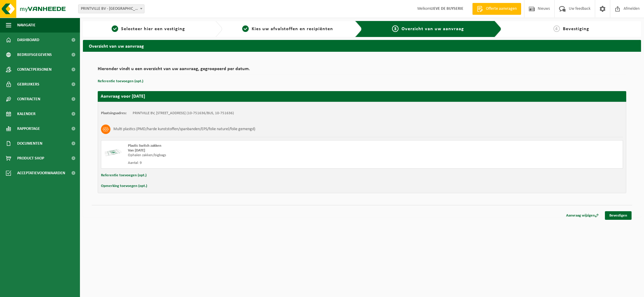 This screenshot has height=297, width=644. I want to click on strong: LIEVE DE BUYSERIE, so click(447, 9).